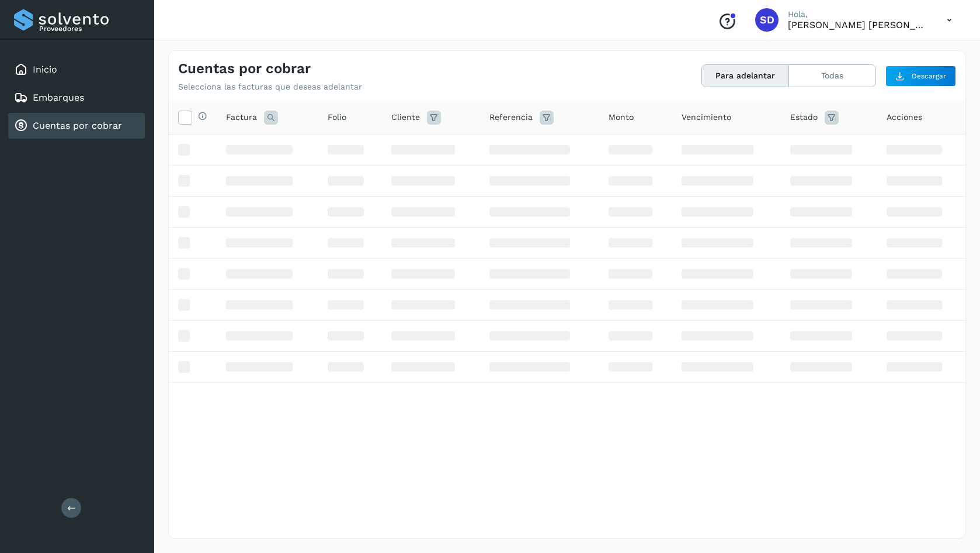 The image size is (980, 553). I want to click on span: Estado, so click(804, 117).